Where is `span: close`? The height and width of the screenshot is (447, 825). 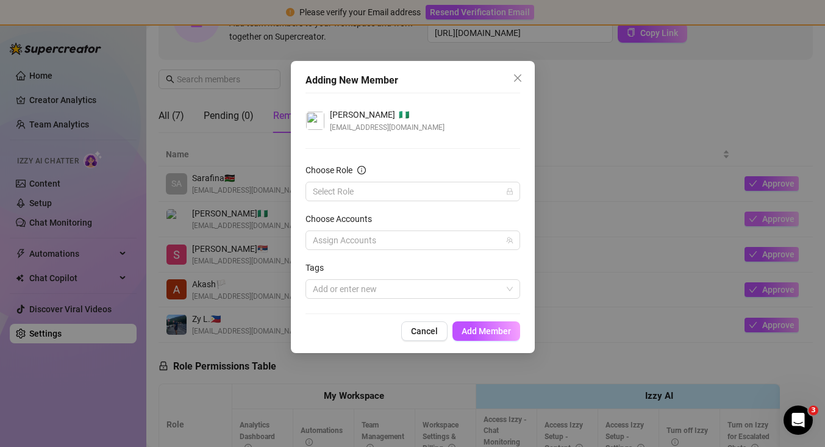 span: close is located at coordinates (517, 78).